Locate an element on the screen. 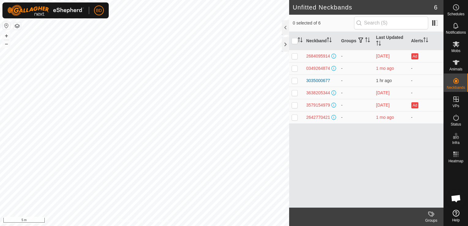 Image resolution: width=468 pixels, height=226 pixels. button: Map Layers is located at coordinates (17, 26).